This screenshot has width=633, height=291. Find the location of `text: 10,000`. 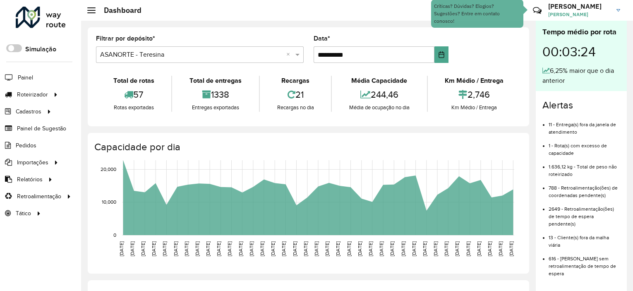

text: 10,000 is located at coordinates (109, 202).